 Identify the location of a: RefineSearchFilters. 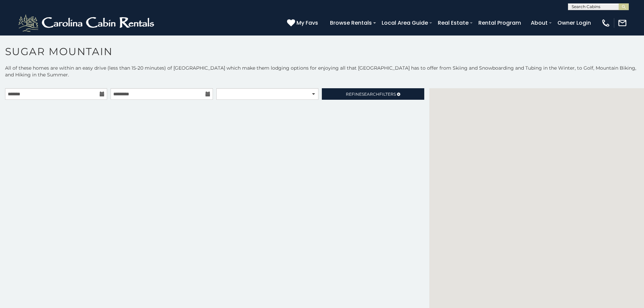
(373, 94).